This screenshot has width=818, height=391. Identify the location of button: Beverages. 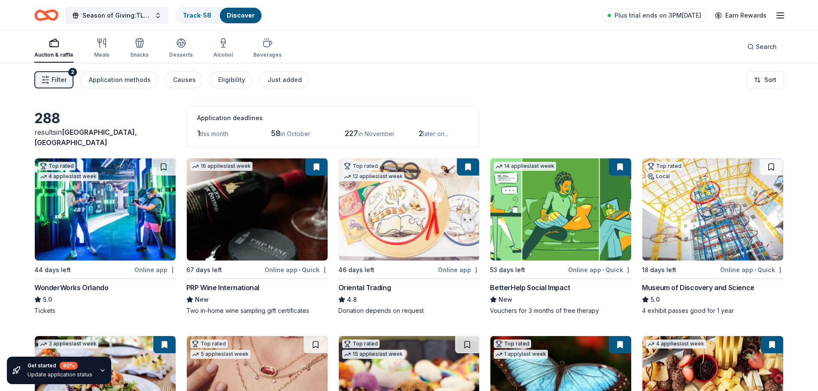
(268, 49).